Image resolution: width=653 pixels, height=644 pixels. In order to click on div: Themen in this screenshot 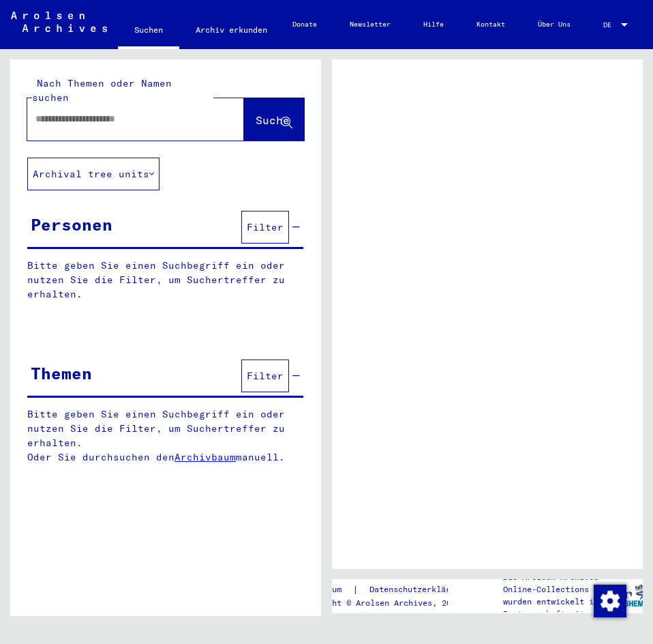, I will do `click(62, 373)`.